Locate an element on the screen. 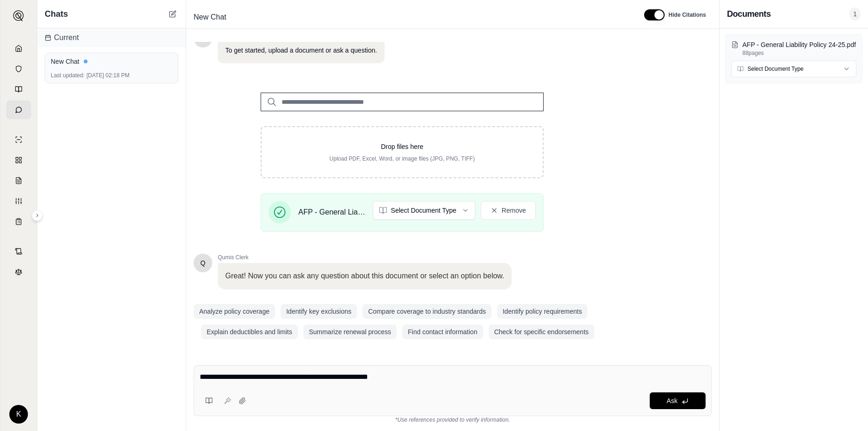  a: Single Policy is located at coordinates (19, 140).